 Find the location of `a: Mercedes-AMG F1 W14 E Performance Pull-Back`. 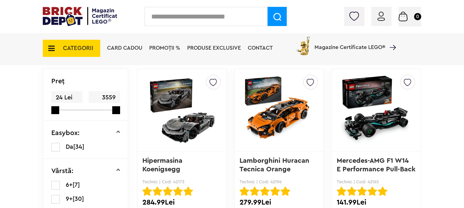

a: Mercedes-AMG F1 W14 E Performance Pull-Back is located at coordinates (376, 164).